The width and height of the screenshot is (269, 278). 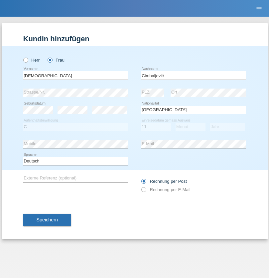 I want to click on h1: Kundin hinzufügen, so click(x=135, y=39).